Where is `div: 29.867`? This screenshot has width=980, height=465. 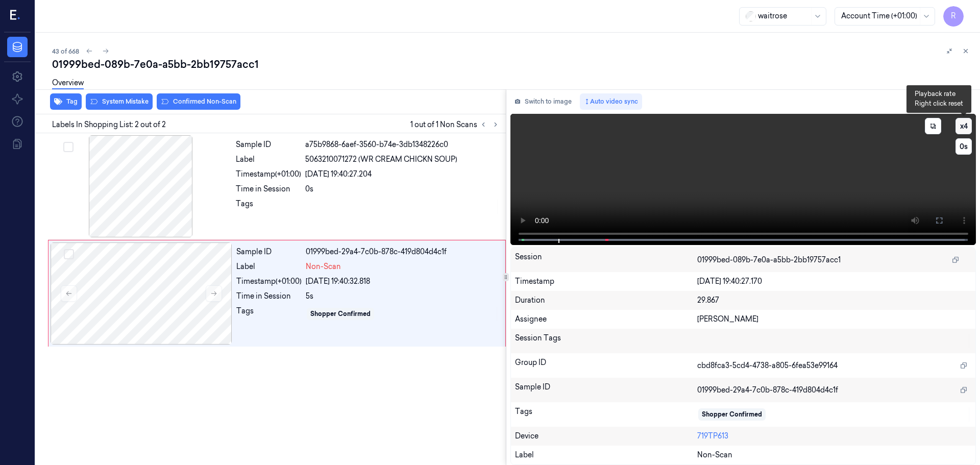 div: 29.867 is located at coordinates (834, 300).